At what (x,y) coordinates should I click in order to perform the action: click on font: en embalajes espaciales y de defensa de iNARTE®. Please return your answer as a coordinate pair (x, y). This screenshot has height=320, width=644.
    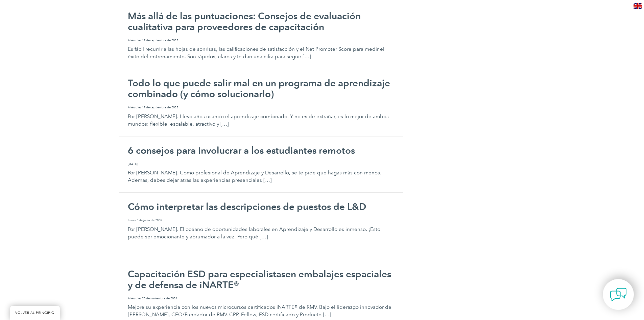
    Looking at the image, I should click on (259, 279).